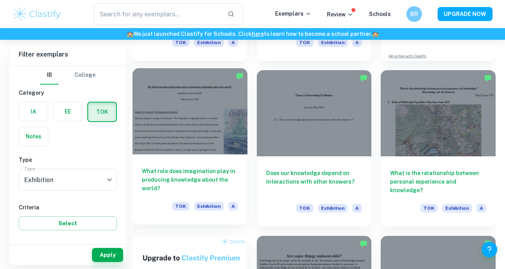  Describe the element at coordinates (68, 223) in the screenshot. I see `button: Select` at that location.